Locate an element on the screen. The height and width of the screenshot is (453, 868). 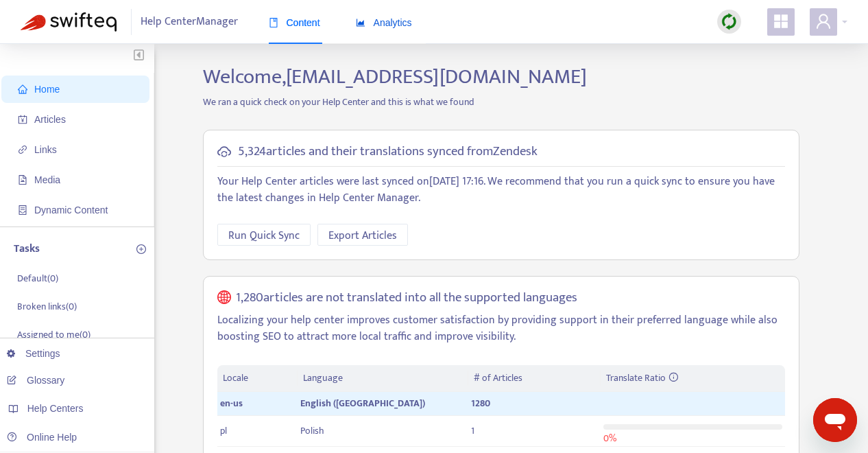
span: Export Articles is located at coordinates (363, 235).